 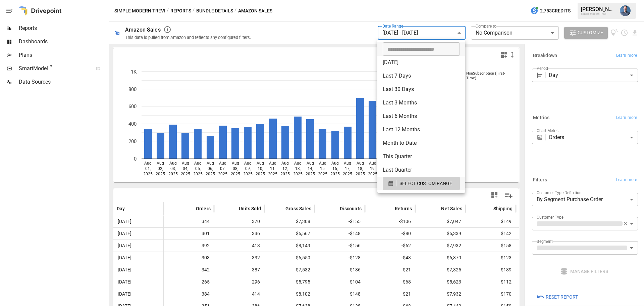 What do you see at coordinates (421, 183) in the screenshot?
I see `button: SELECT CUSTOM RANGE` at bounding box center [421, 183].